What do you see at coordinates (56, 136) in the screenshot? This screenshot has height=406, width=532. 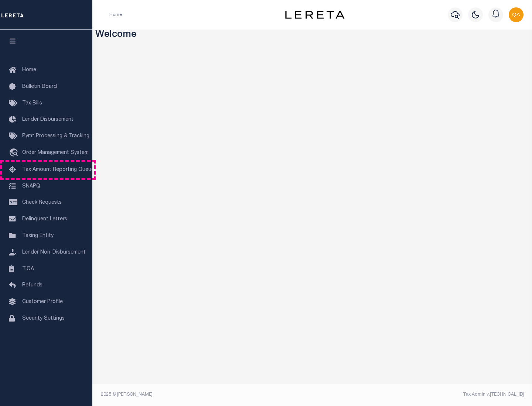 I see `span: Pymt Processing & Tracking` at bounding box center [56, 136].